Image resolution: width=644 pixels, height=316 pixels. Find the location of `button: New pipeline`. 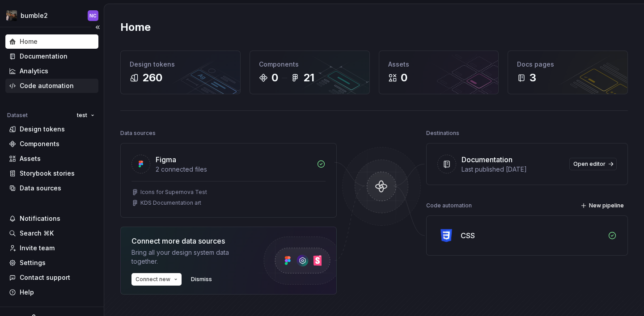

button: New pipeline is located at coordinates (603, 206).